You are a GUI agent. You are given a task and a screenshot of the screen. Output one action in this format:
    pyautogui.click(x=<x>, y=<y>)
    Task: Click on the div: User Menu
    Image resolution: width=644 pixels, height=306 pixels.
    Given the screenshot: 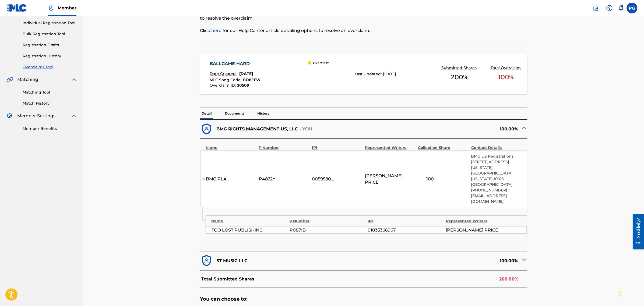 What is the action you would take?
    pyautogui.click(x=632, y=8)
    